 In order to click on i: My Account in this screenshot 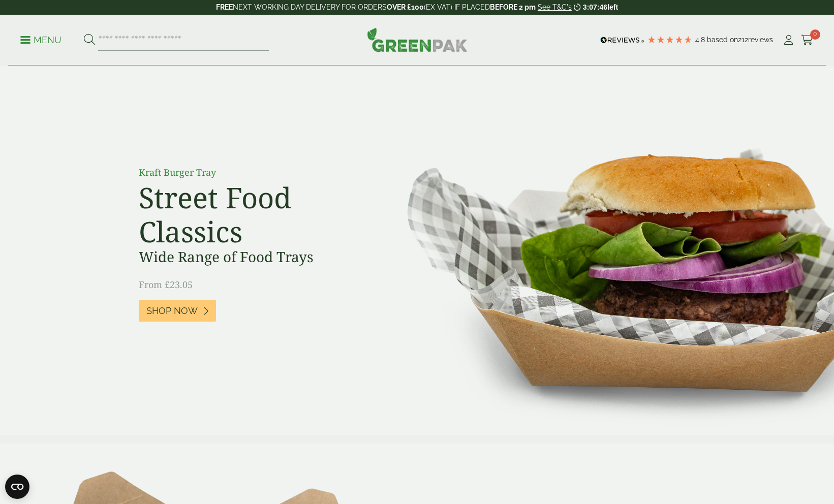, I will do `click(788, 41)`.